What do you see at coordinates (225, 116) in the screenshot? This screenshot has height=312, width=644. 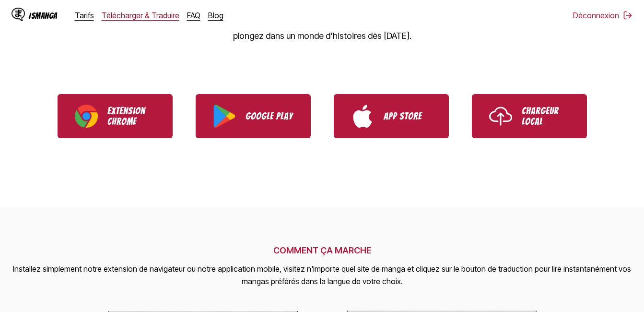 I see `img: Google Play logo` at bounding box center [225, 116].